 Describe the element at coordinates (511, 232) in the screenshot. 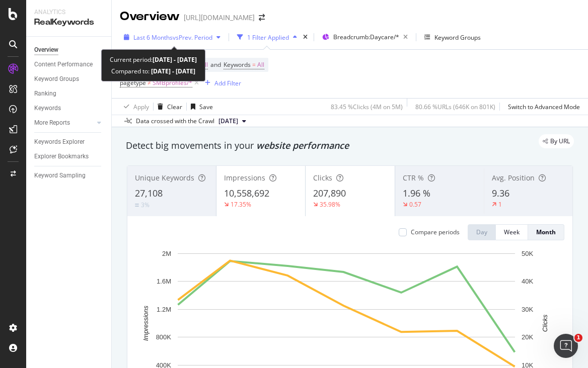

I see `div: Week` at that location.